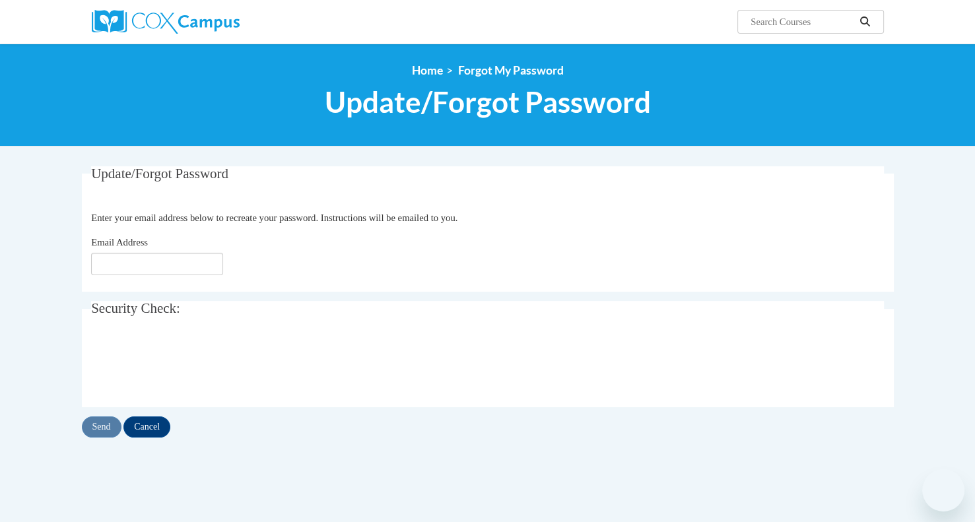 This screenshot has height=522, width=975. What do you see at coordinates (166, 22) in the screenshot?
I see `img: Cox Campus` at bounding box center [166, 22].